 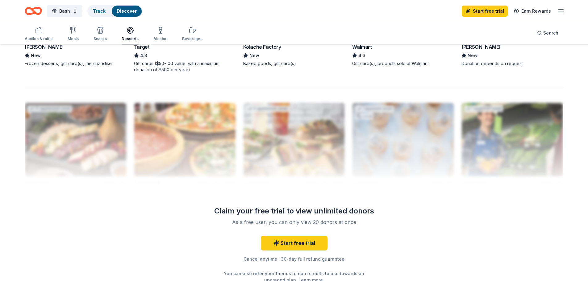 What do you see at coordinates (130, 34) in the screenshot?
I see `button: Desserts` at bounding box center [130, 34].